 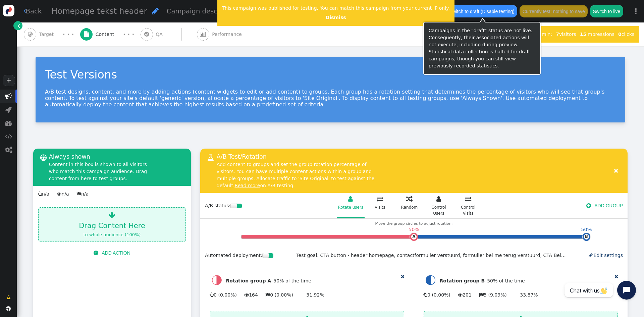 I want to click on span: Target, so click(x=48, y=34).